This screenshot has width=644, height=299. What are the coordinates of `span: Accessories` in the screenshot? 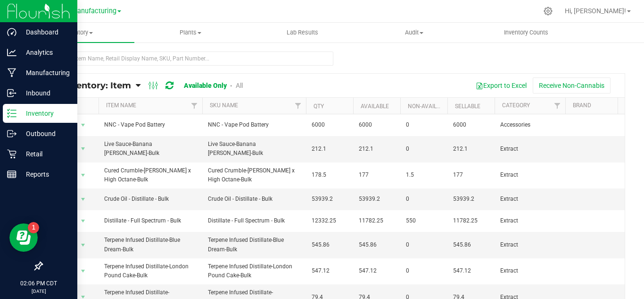 It's located at (530, 125).